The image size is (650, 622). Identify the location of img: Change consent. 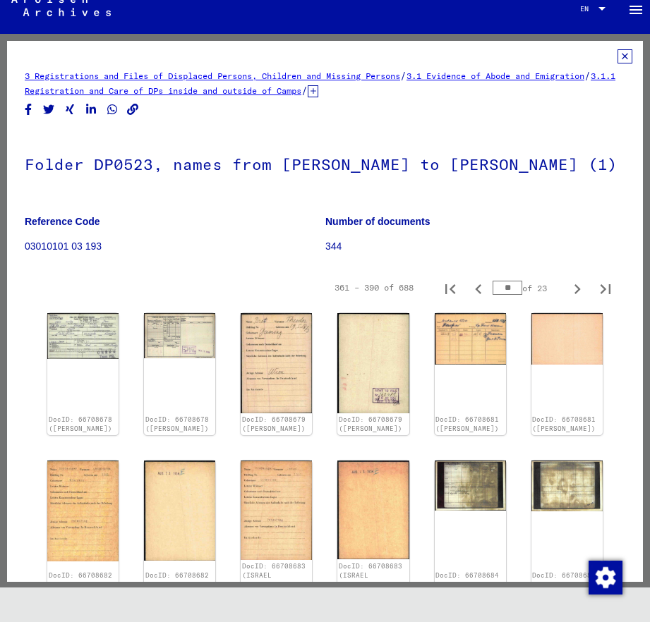
(605, 578).